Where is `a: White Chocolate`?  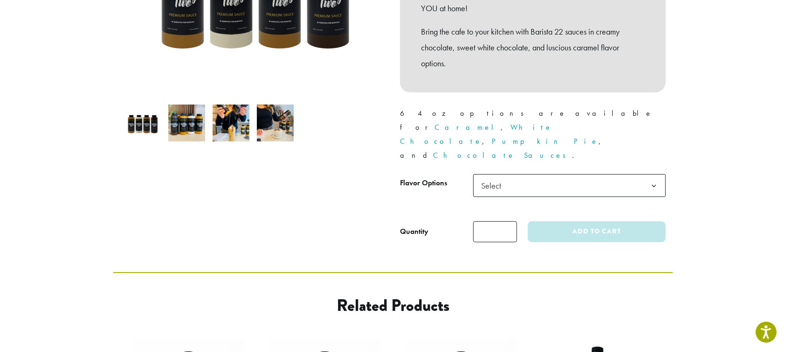
a: White Chocolate is located at coordinates (476, 134).